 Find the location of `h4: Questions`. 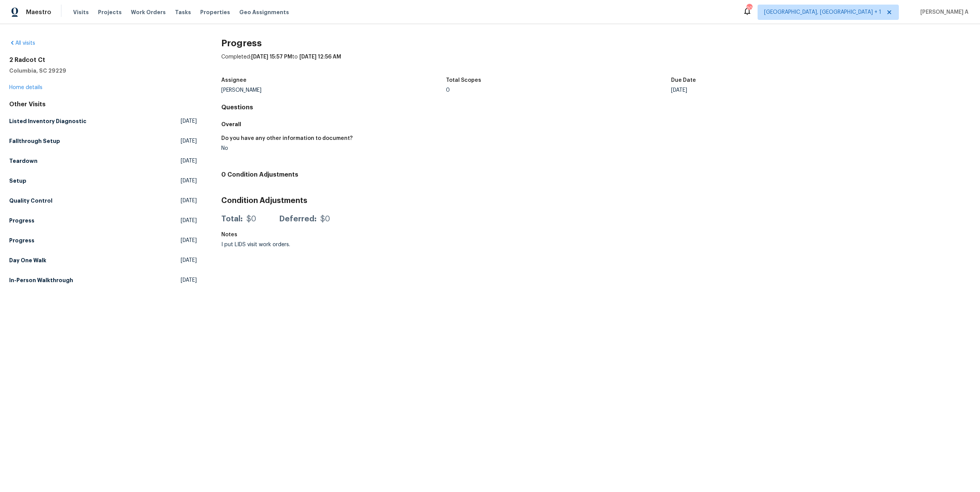

h4: Questions is located at coordinates (596, 108).